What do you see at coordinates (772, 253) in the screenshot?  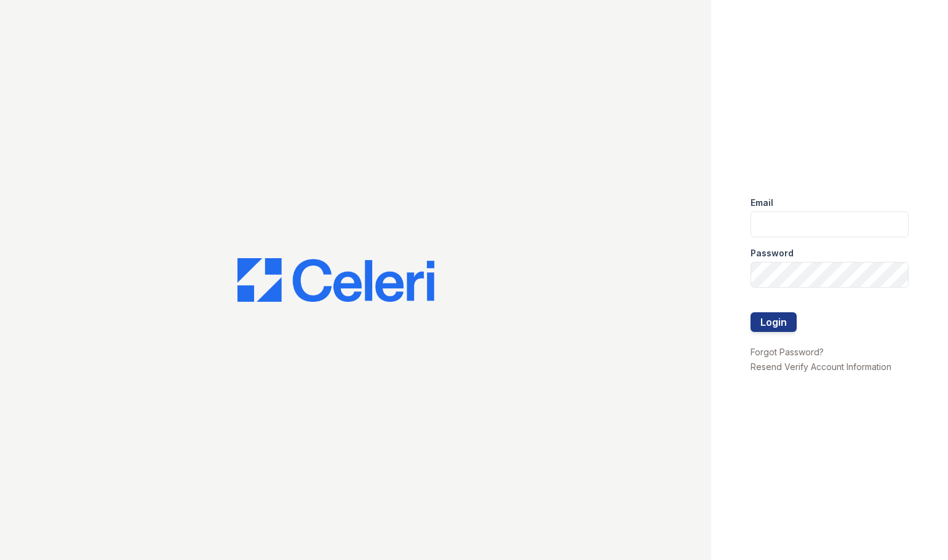 I see `label: Password` at bounding box center [772, 253].